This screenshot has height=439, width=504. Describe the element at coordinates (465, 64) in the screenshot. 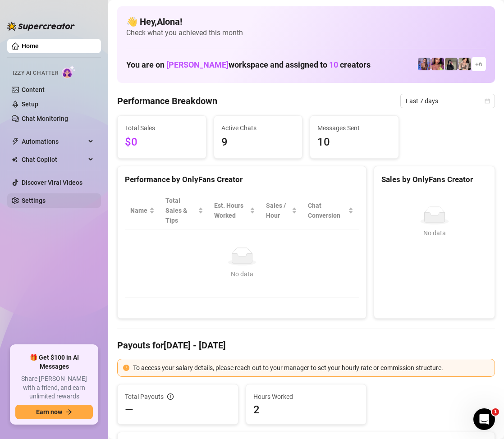

I see `img: Jenna` at that location.